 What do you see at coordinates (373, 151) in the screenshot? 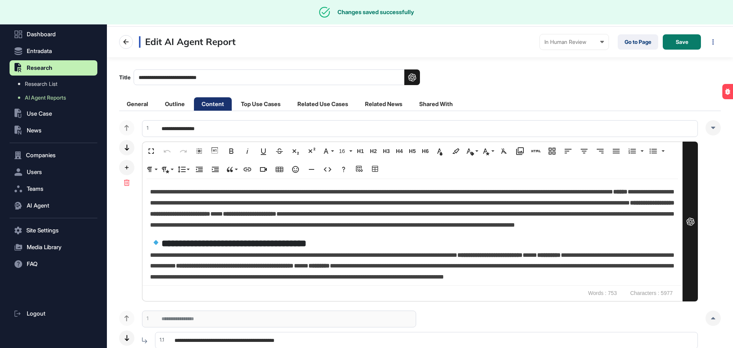
I see `button: H2` at bounding box center [373, 151].